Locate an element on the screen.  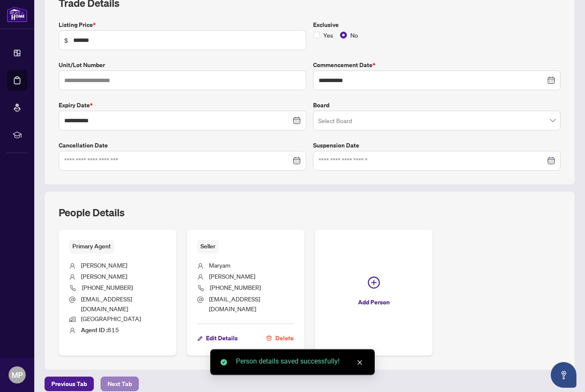
span: Edit Details is located at coordinates (222, 338).